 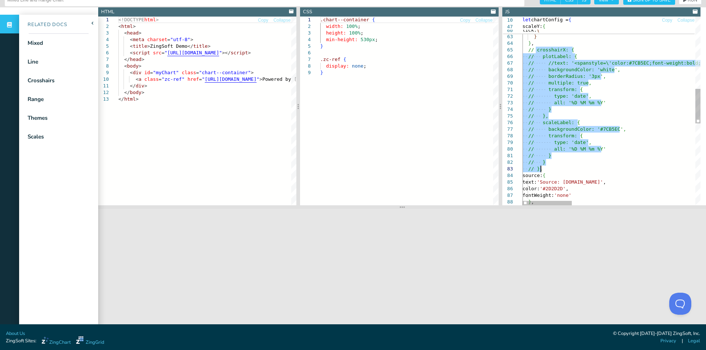 I want to click on span: tick:, so click(x=529, y=30).